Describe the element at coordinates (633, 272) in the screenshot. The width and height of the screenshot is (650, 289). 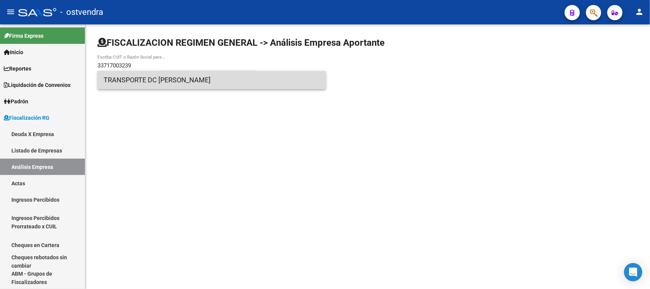
I see `div: Open Intercom Messenger` at that location.